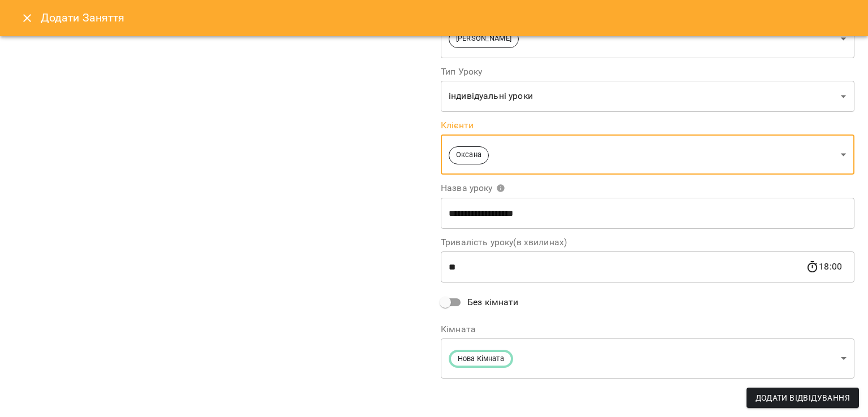  What do you see at coordinates (648, 329) in the screenshot?
I see `label: Кімната` at bounding box center [648, 329].